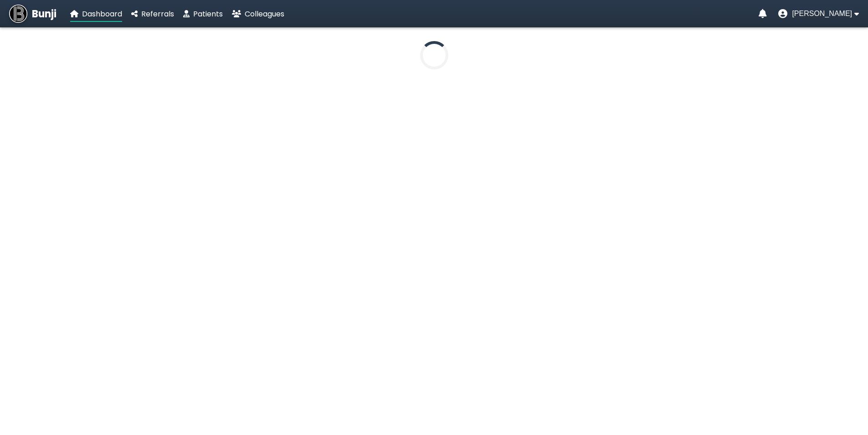 The image size is (868, 435). What do you see at coordinates (258, 14) in the screenshot?
I see `a: Colleagues` at bounding box center [258, 14].